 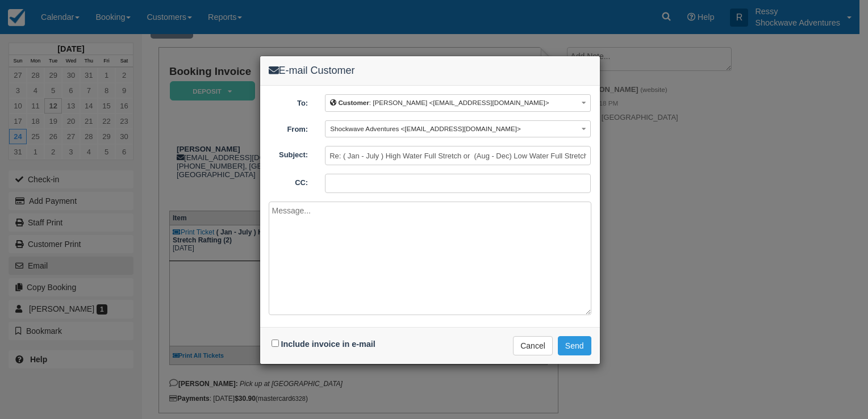 What do you see at coordinates (430, 70) in the screenshot?
I see `h4: E-mail Customer` at bounding box center [430, 70].